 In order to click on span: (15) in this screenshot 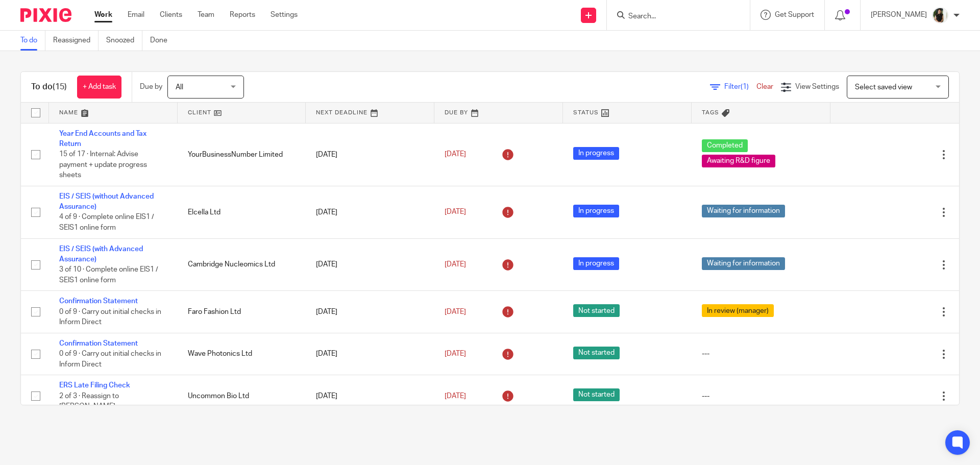, I will do `click(60, 87)`.